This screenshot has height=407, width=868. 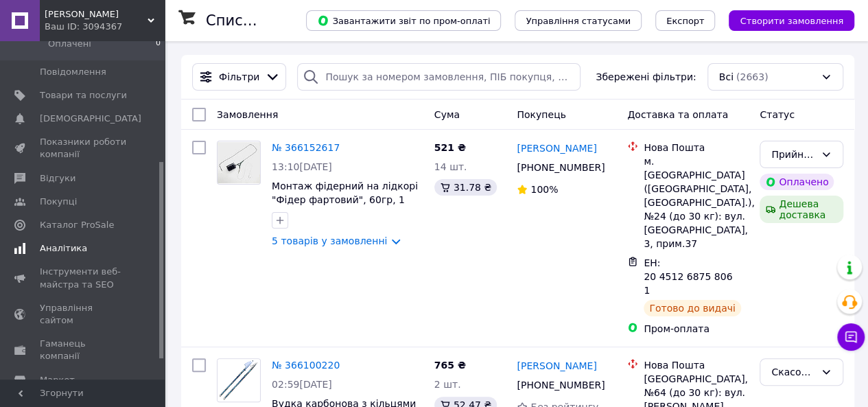 I want to click on span: Повідомлення, so click(x=72, y=72).